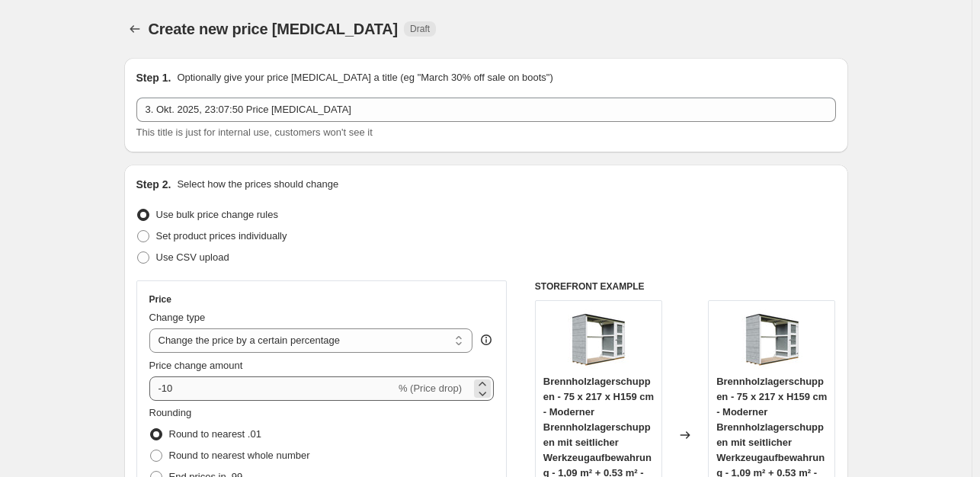  What do you see at coordinates (193, 256) in the screenshot?
I see `span: Use CSV upload` at bounding box center [193, 256].